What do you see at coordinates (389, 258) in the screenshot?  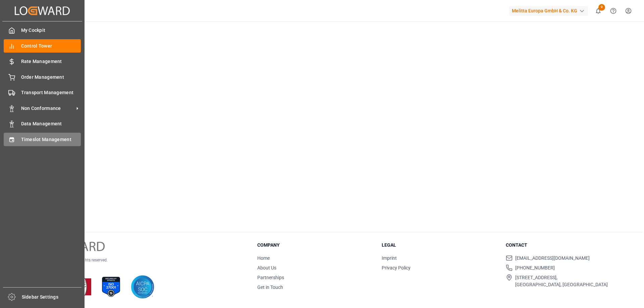 I see `a: Imprint` at bounding box center [389, 258].